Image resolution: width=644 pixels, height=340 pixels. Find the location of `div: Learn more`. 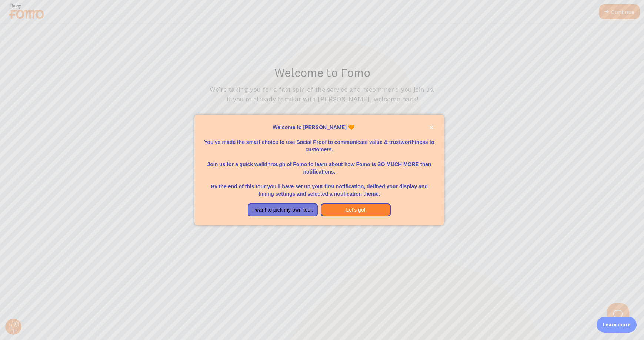

div: Learn more is located at coordinates (617, 324).